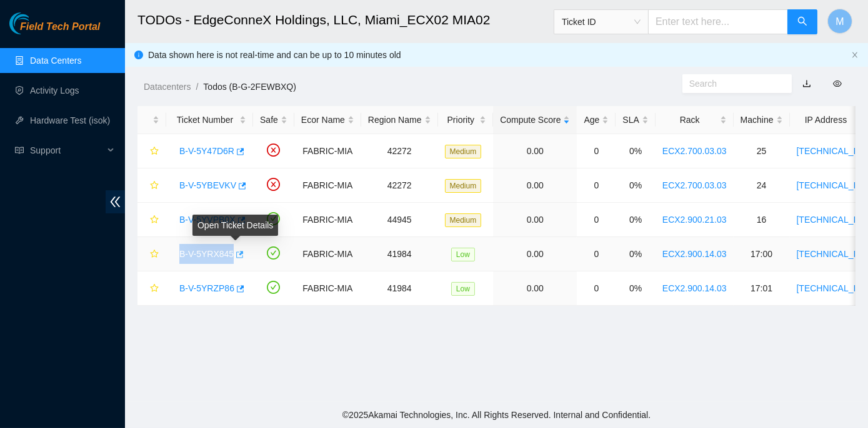 The image size is (868, 428). What do you see at coordinates (807, 84) in the screenshot?
I see `a: download` at bounding box center [807, 84].